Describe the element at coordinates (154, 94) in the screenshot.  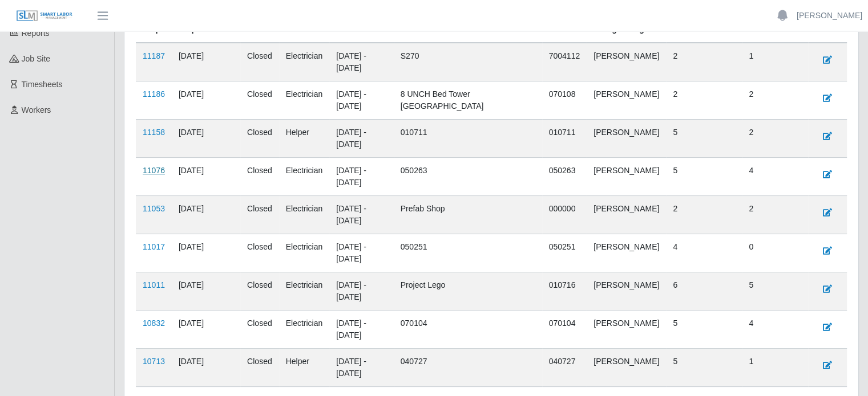
I see `a: 11186` at that location.